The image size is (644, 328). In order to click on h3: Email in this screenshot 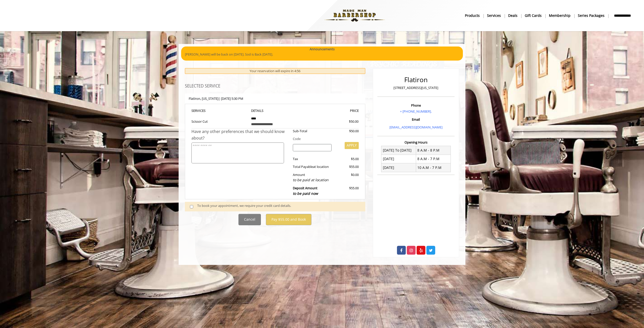, I will do `click(416, 120)`.